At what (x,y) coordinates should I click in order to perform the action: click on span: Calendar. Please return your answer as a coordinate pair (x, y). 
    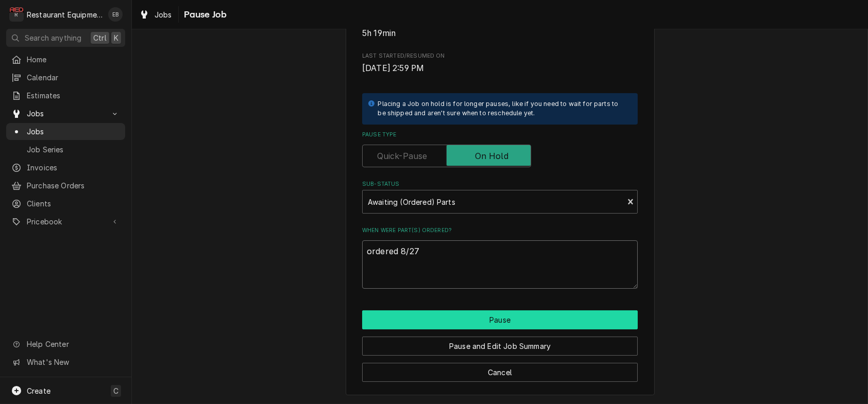
    Looking at the image, I should click on (73, 77).